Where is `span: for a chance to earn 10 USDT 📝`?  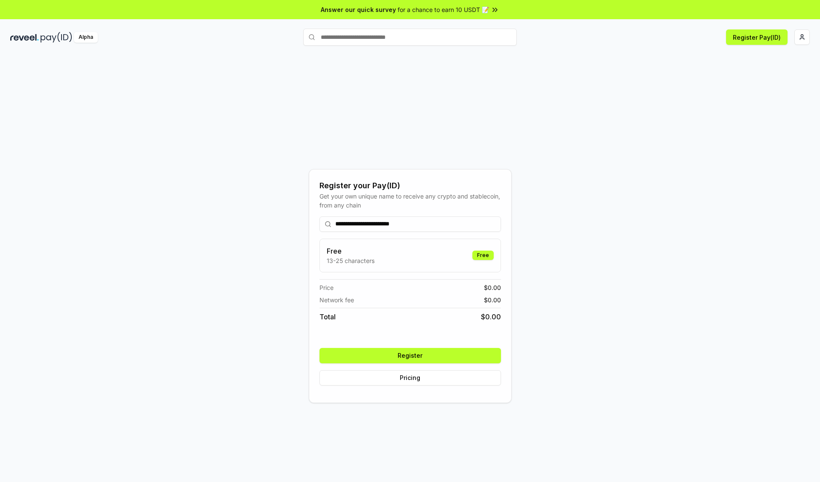
span: for a chance to earn 10 USDT 📝 is located at coordinates (443, 9).